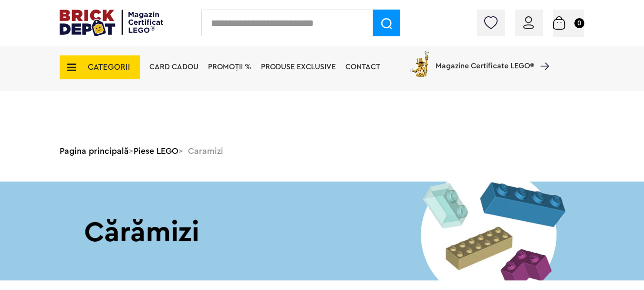  Describe the element at coordinates (322, 151) in the screenshot. I see `div: > > Caramizi` at that location.